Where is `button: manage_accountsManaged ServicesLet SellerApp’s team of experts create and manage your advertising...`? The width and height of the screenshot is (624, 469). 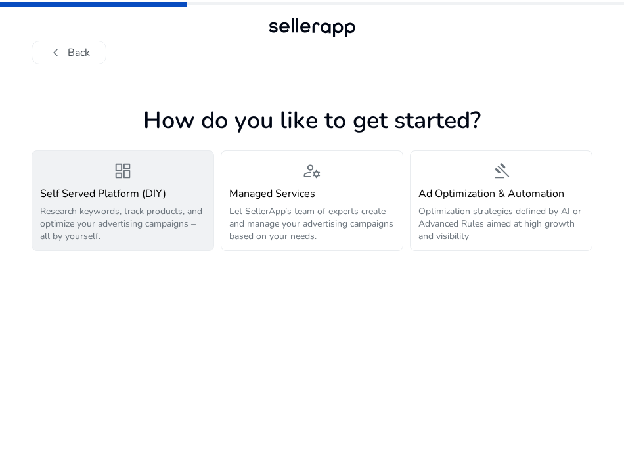
button: manage_accountsManaged ServicesLet SellerApp’s team of experts create and manage your advertising... is located at coordinates (312, 200).